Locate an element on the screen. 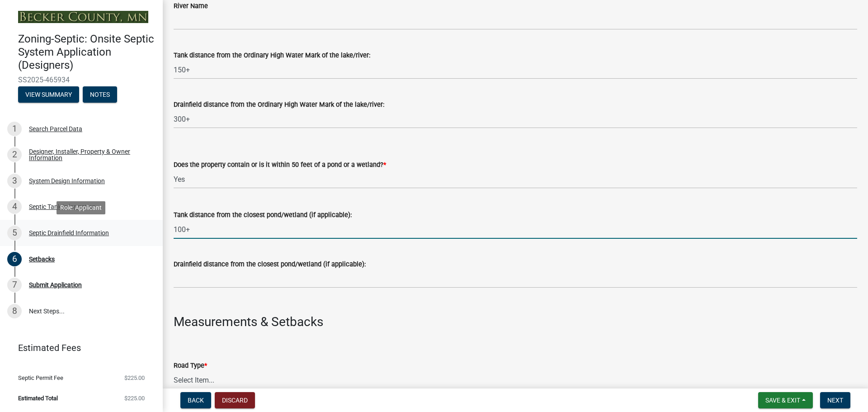 This screenshot has width=868, height=412. wm-modal-confirm: Summary is located at coordinates (49, 95).